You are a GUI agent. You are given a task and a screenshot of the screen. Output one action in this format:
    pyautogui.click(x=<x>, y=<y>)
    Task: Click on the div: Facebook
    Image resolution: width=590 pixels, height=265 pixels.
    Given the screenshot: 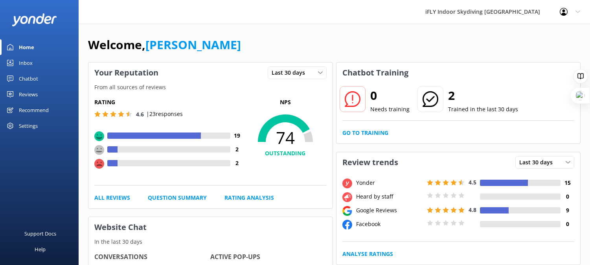 What is the action you would take?
    pyautogui.click(x=389, y=224)
    